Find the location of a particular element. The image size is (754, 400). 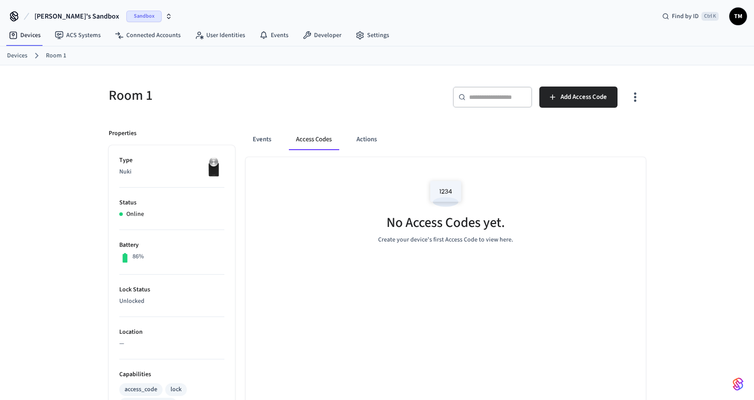

button: Actions is located at coordinates (367, 140).